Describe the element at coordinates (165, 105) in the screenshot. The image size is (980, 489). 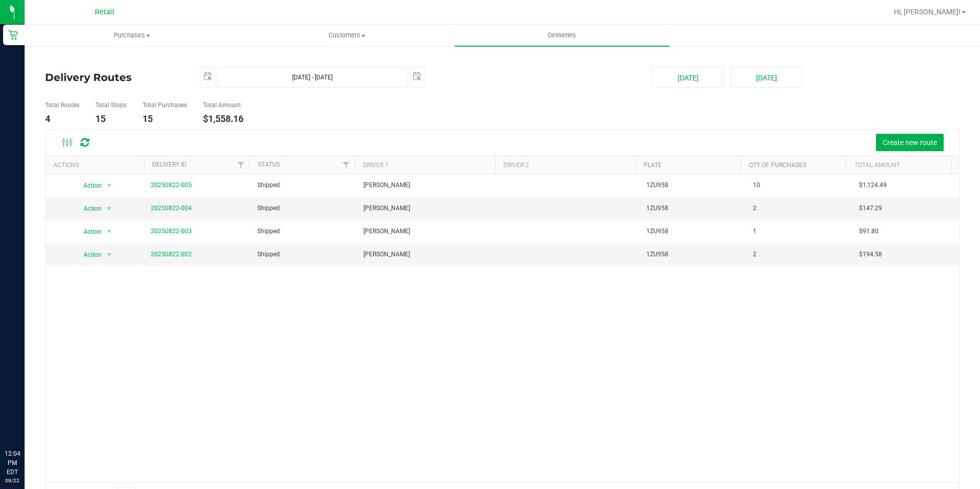
I see `h5: Total Purchases` at that location.